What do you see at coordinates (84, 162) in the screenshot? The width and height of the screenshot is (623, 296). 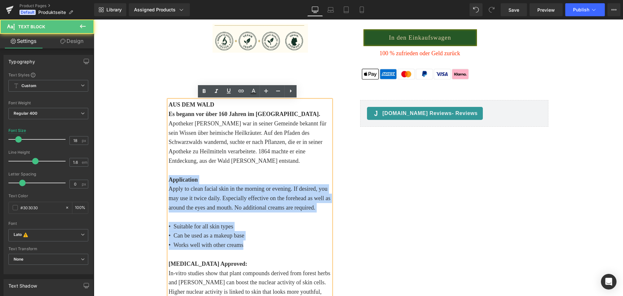 I see `span: em` at bounding box center [84, 162].